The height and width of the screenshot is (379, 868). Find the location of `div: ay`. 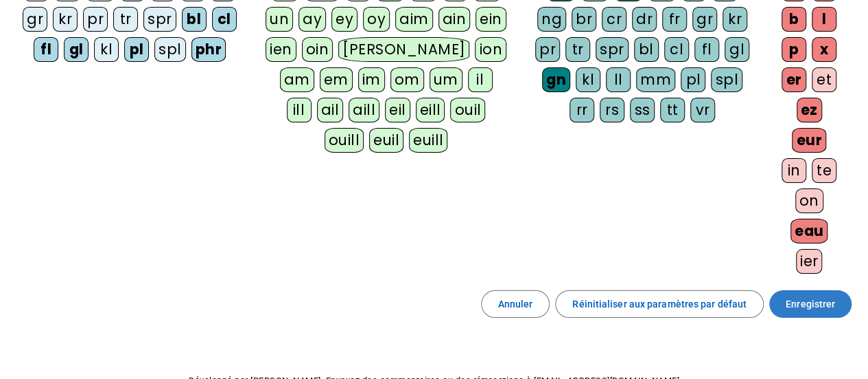

div: ay is located at coordinates (312, 19).